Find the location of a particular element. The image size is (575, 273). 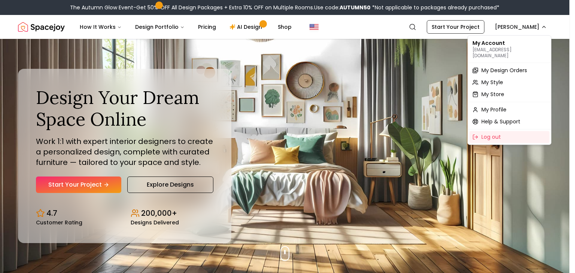

div: My Account is located at coordinates (510, 49).